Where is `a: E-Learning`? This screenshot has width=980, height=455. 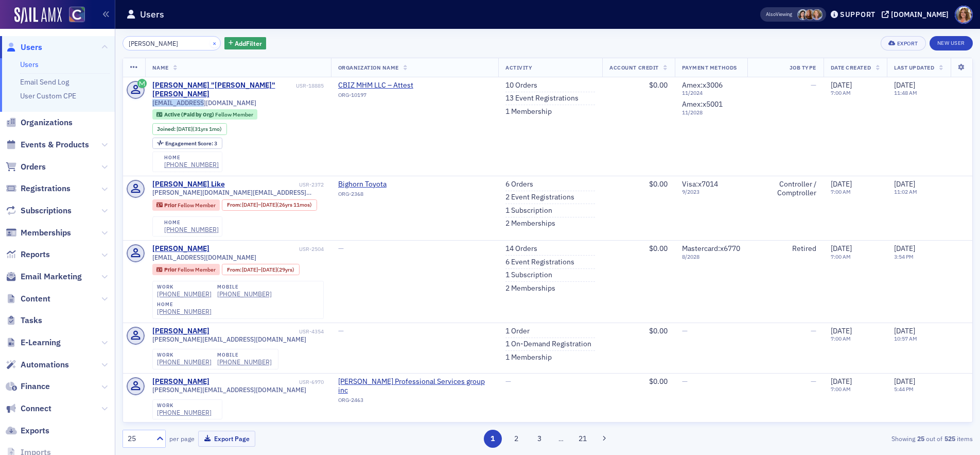 a: E-Learning is located at coordinates (33, 342).